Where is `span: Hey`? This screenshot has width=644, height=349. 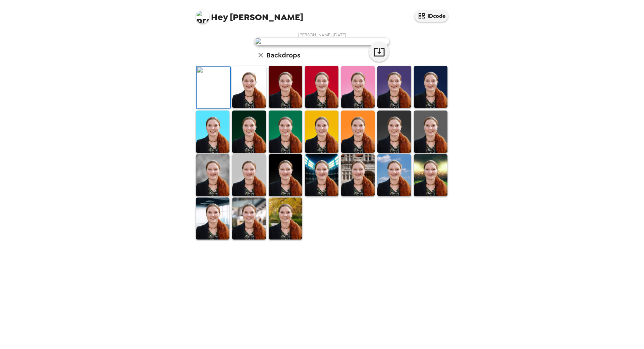
span: Hey is located at coordinates (220, 17).